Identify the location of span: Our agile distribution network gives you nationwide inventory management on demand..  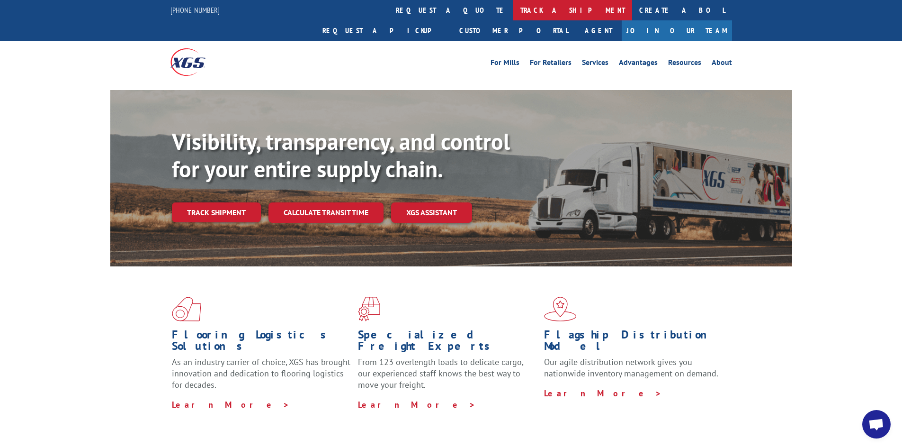
(631, 367).